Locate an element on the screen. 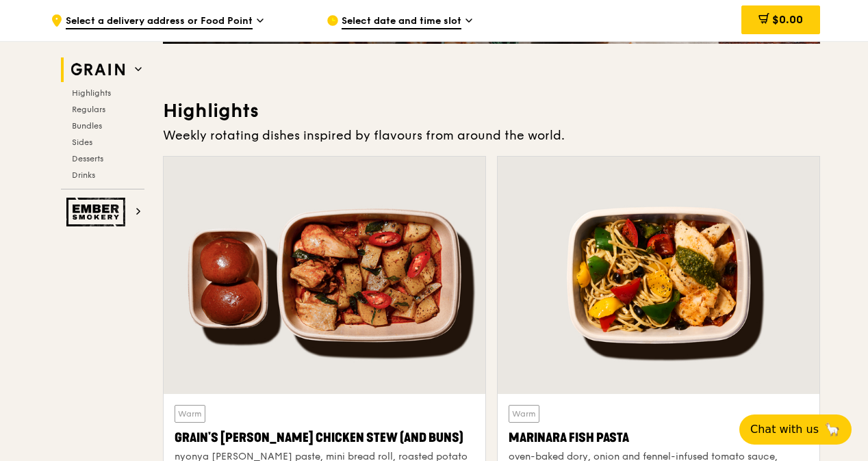 The image size is (868, 461). span: Highlights is located at coordinates (91, 93).